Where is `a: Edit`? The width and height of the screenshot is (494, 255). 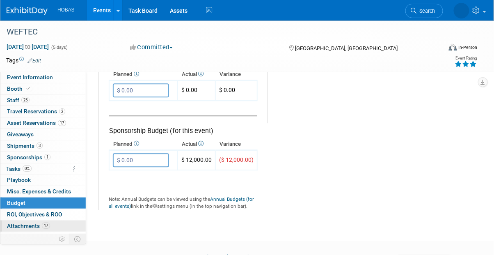 a: Edit is located at coordinates (34, 61).